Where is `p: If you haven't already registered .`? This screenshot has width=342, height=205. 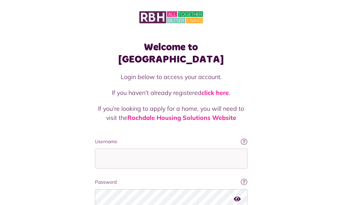
p: If you haven't already registered . is located at coordinates (171, 93).